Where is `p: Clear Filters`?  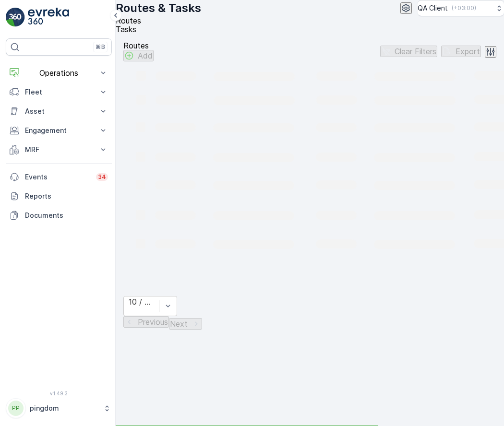 p: Clear Filters is located at coordinates (415, 51).